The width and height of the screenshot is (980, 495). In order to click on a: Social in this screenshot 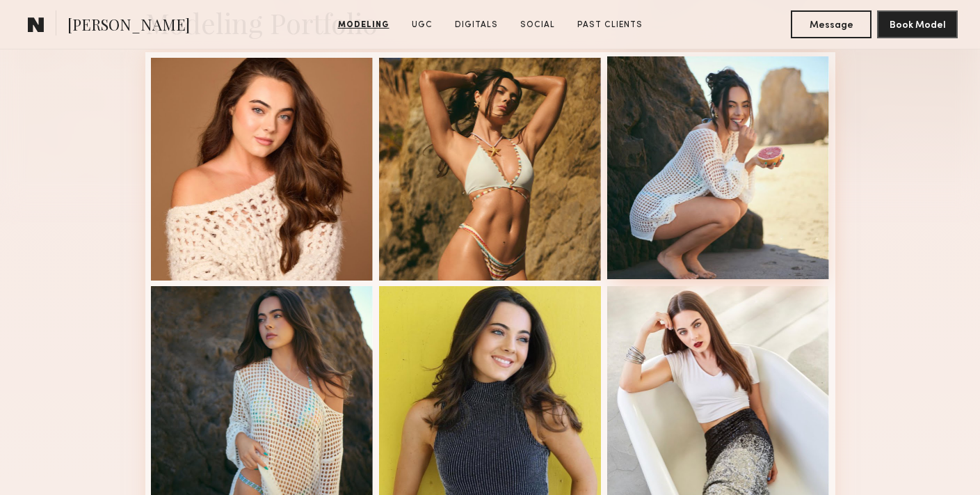, I will do `click(538, 25)`.